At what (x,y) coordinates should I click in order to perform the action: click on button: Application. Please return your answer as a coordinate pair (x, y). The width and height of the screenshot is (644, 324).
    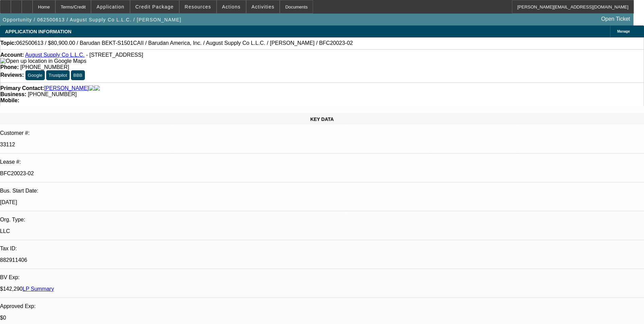
    Looking at the image, I should click on (110, 7).